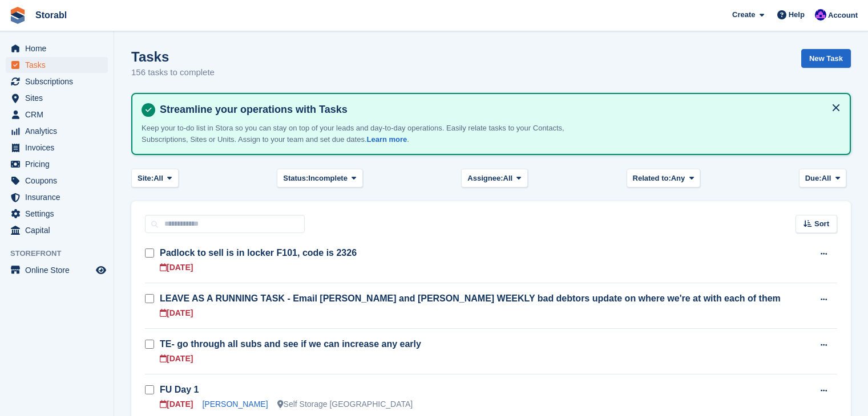  What do you see at coordinates (356, 134) in the screenshot?
I see `p: Keep your to-do list in Stora so you can stay on top of your leads and day-to-day operations. Eas...` at bounding box center [356, 134].